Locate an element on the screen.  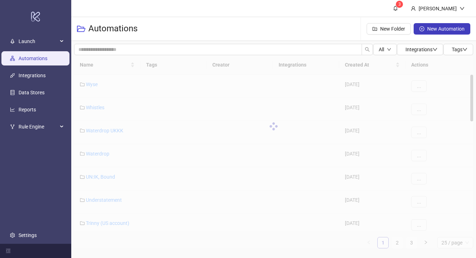
span: 3 is located at coordinates (399, 4).